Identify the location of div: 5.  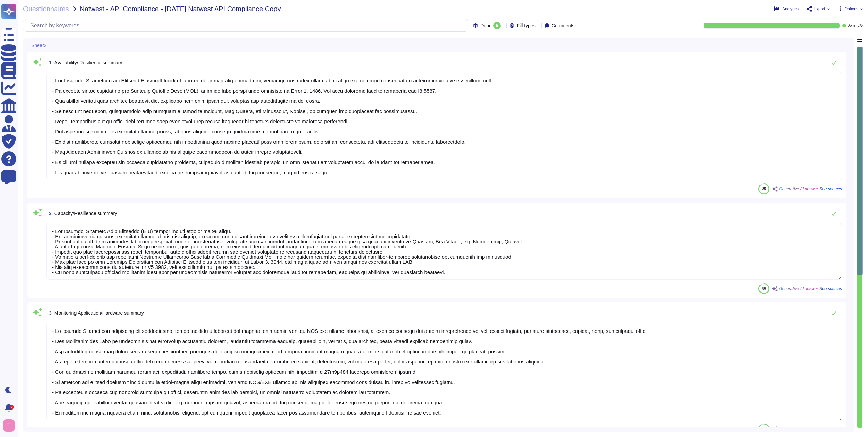
(497, 26).